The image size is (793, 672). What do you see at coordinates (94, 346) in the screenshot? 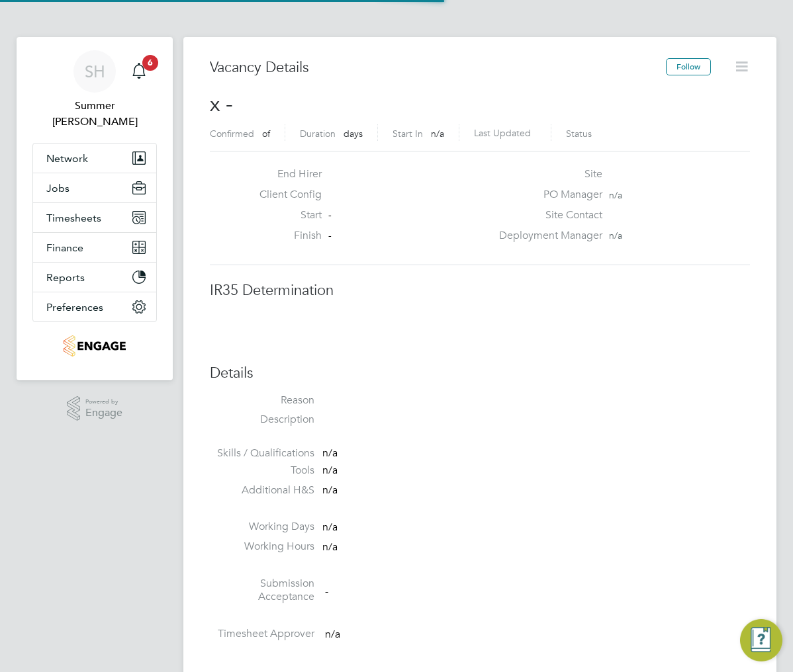
I see `a: Go to home page` at bounding box center [94, 346].